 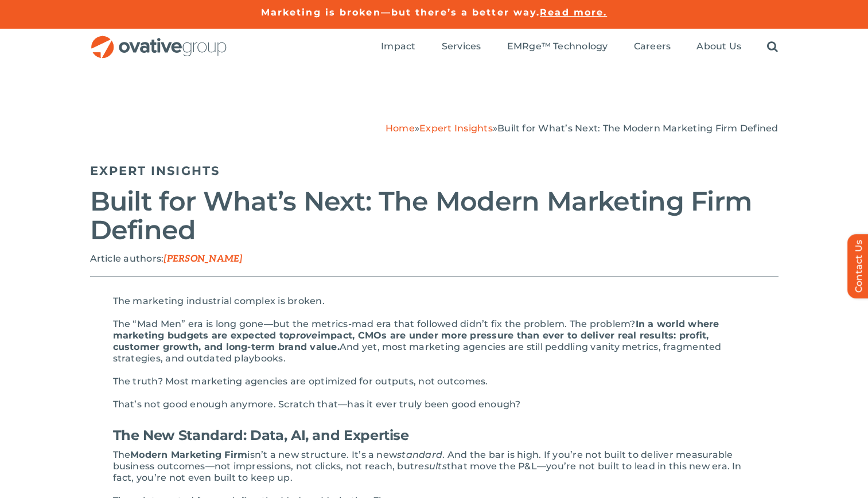 What do you see at coordinates (434, 215) in the screenshot?
I see `h2: Built for What’s Next: The Modern Marketing Firm Defined` at bounding box center [434, 215].